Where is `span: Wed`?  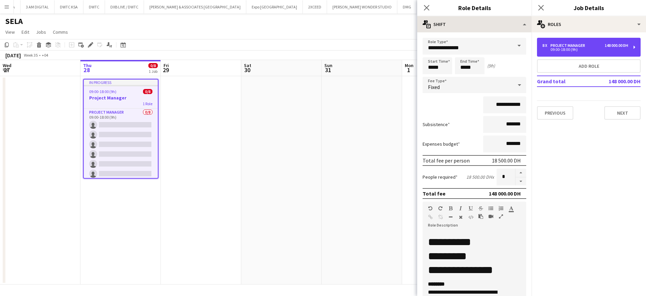
span: Wed is located at coordinates (7, 65).